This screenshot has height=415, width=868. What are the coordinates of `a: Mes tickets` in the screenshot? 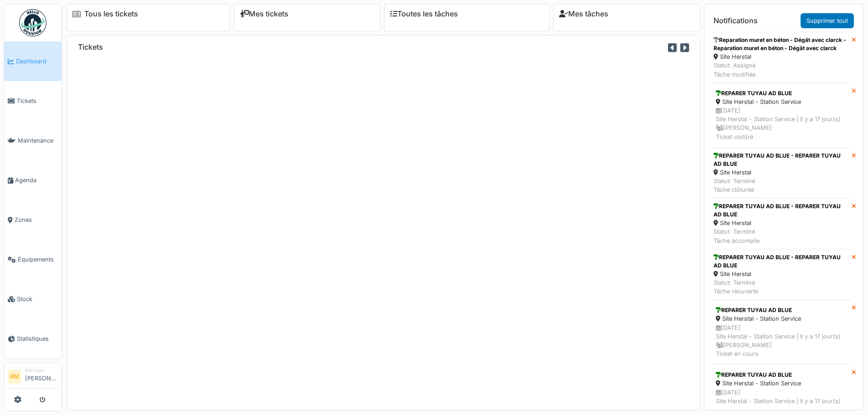 It's located at (264, 13).